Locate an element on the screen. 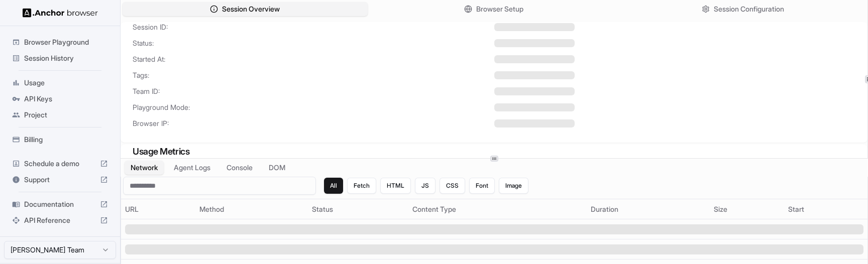 This screenshot has width=868, height=264. button: HTML is located at coordinates (395, 186).